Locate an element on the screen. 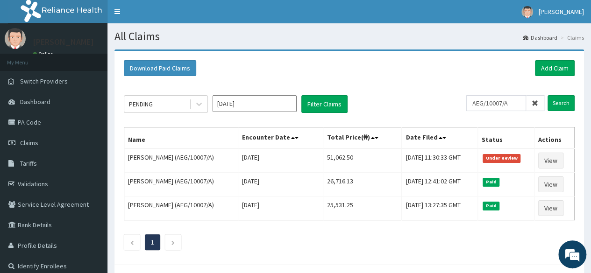 The height and width of the screenshot is (273, 591). a: Next page is located at coordinates (173, 242).